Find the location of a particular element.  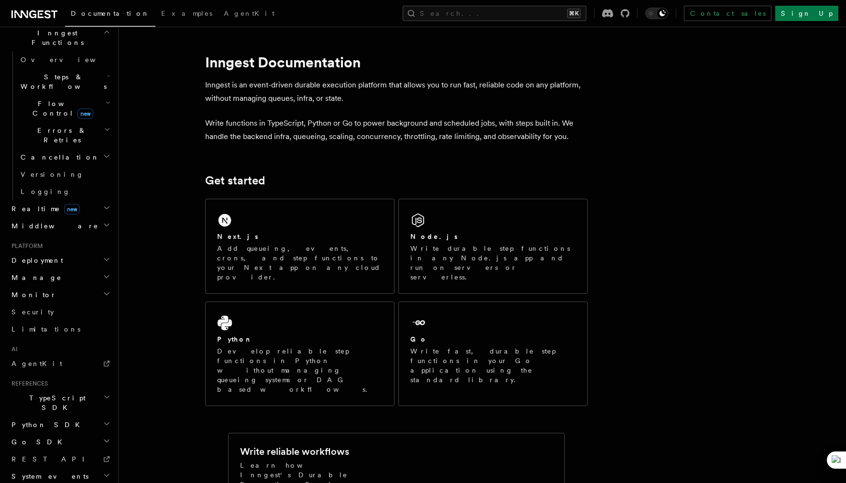

span: Examples is located at coordinates (186, 13).